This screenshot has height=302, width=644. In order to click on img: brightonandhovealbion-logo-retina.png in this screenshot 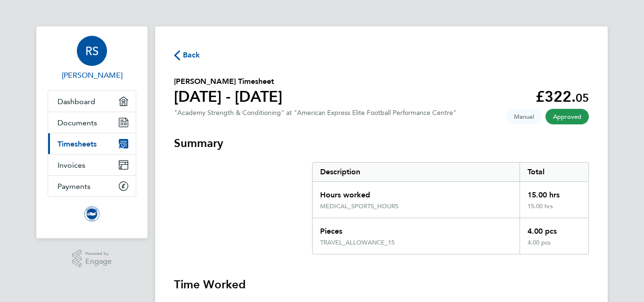, I will do `click(92, 214)`.